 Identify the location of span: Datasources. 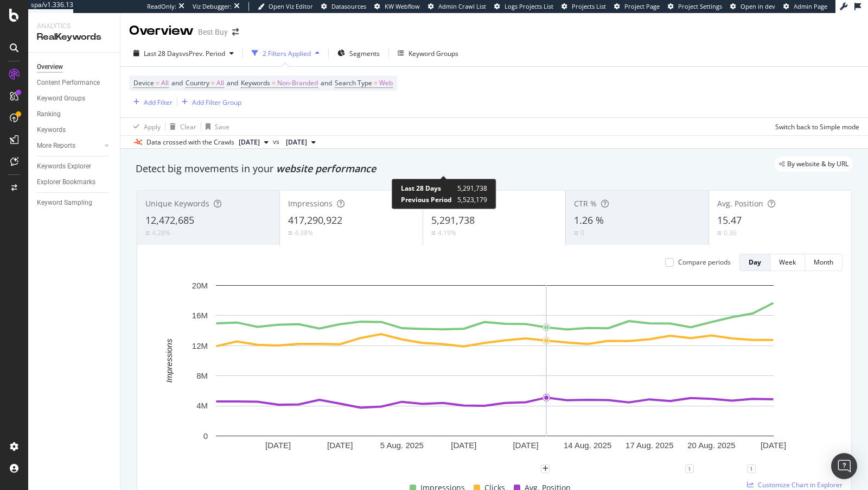
(349, 6).